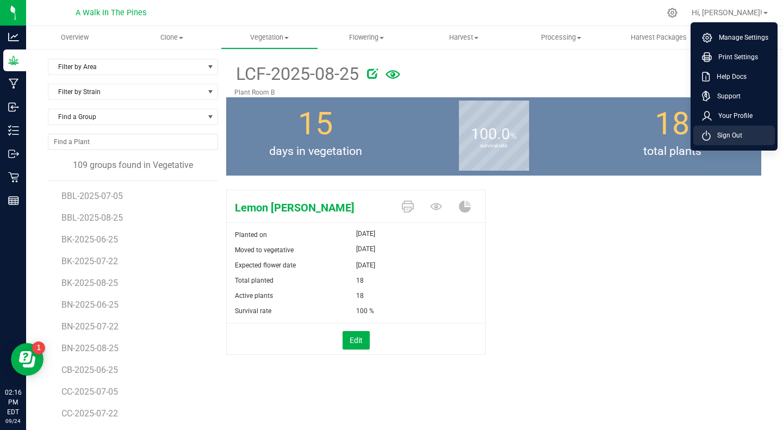 Image resolution: width=783 pixels, height=430 pixels. Describe the element at coordinates (316, 137) in the screenshot. I see `group-info-box: Days in vegetation` at that location.